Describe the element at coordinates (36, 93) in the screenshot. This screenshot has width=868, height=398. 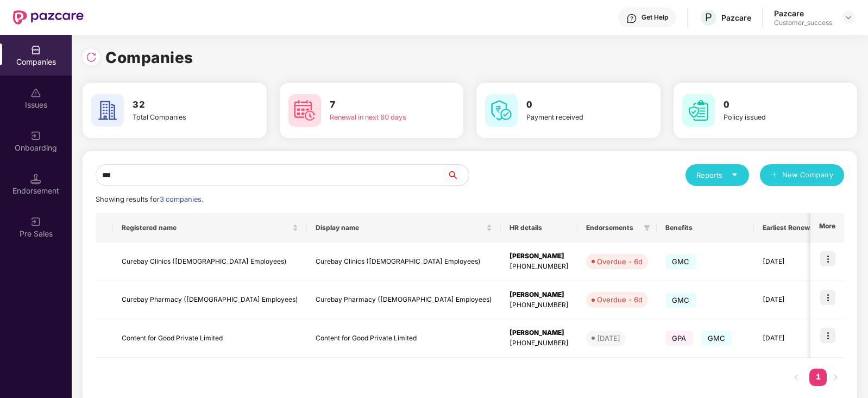
I see `img: svg+xml;base64,PHN2ZyBpZD0iSXNzdWVzX2Rpc2FibGVkIiB4bWxucz0iaHR0cDovL3d3dy53My5vcmcvMjAwMC9zdmciIH...` at that location.